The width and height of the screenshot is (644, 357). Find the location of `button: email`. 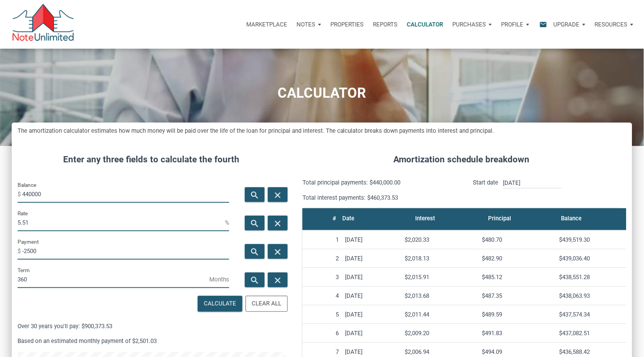

button: email is located at coordinates (541, 24).